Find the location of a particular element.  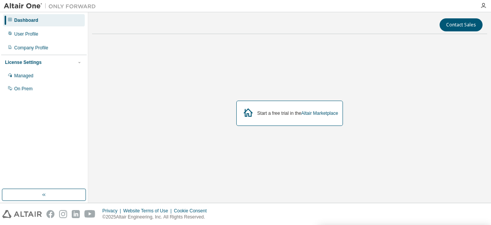

button: Contact Sales is located at coordinates (461, 25).